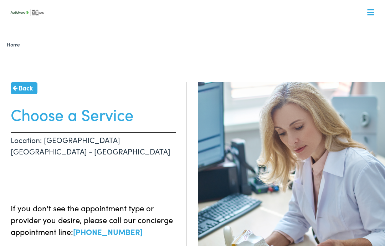 The image size is (385, 246). Describe the element at coordinates (93, 114) in the screenshot. I see `h1: Choose a Service` at that location.